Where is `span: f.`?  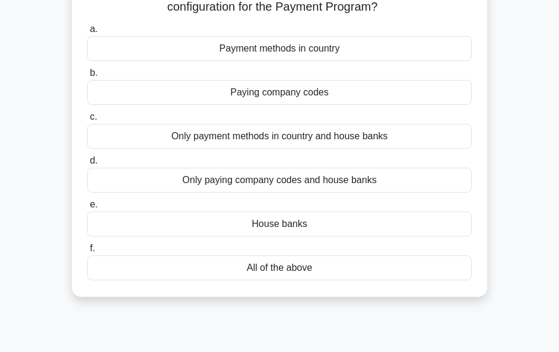
span: f. is located at coordinates (92, 248).